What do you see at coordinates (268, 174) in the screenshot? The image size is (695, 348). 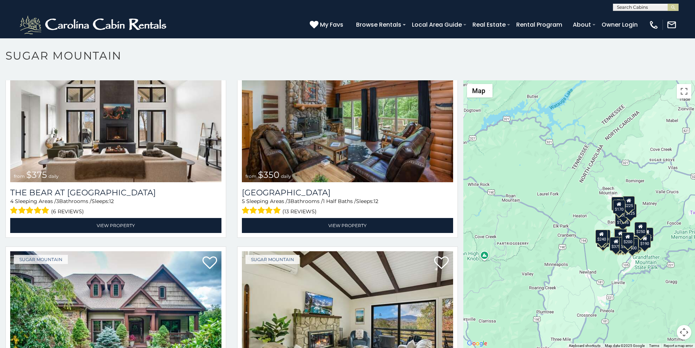 I see `span: $350` at bounding box center [268, 174].